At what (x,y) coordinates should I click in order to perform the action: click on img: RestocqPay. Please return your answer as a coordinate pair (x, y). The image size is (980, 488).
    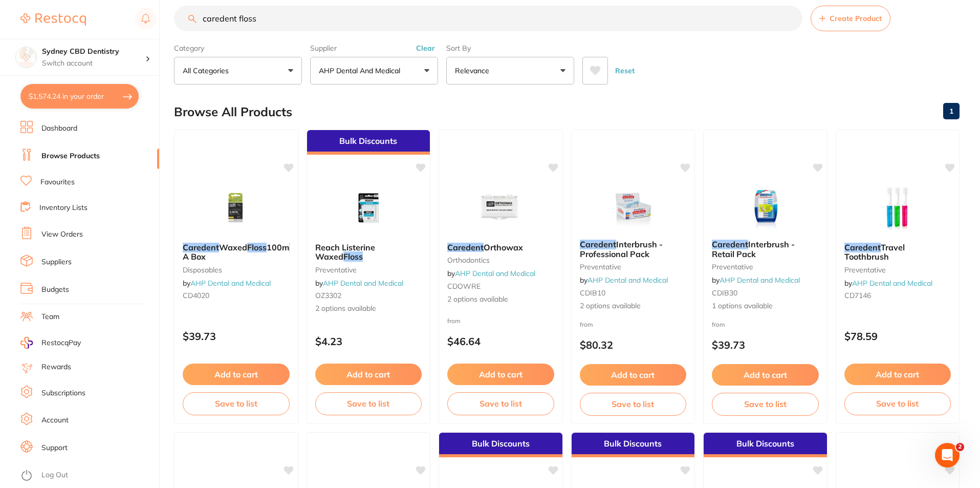
    Looking at the image, I should click on (26, 342).